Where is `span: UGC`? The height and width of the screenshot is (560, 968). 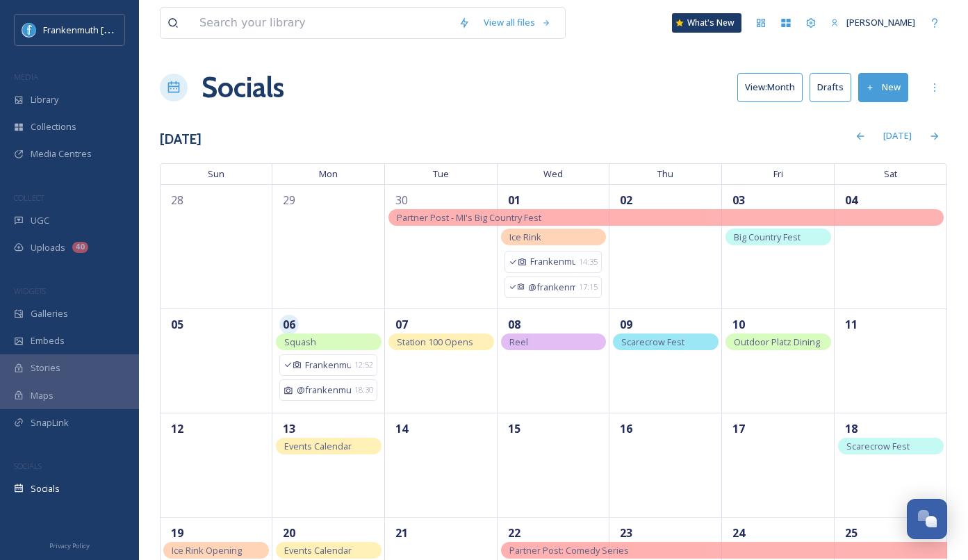
span: UGC is located at coordinates (39, 220).